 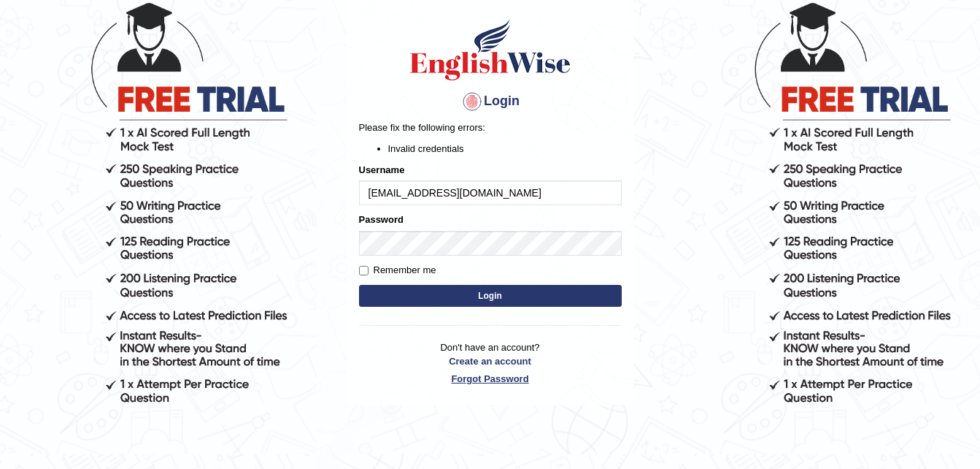 What do you see at coordinates (491, 102) in the screenshot?
I see `h4: Login` at bounding box center [491, 102].